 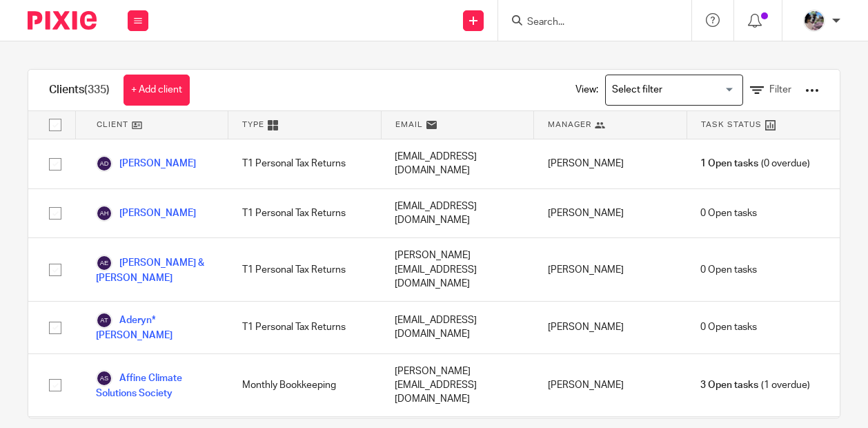 What do you see at coordinates (305, 386) in the screenshot?
I see `div: Monthly Bookkeeping` at bounding box center [305, 386].